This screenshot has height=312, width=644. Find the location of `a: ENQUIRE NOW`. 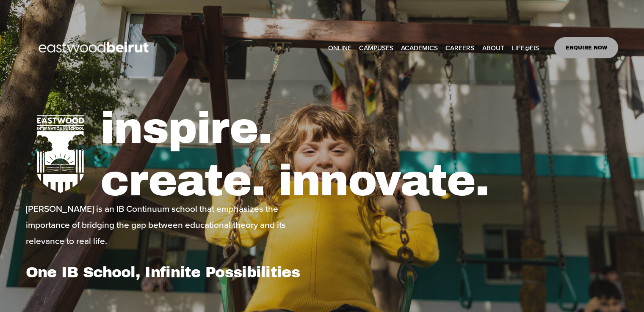

a: ENQUIRE NOW is located at coordinates (586, 48).